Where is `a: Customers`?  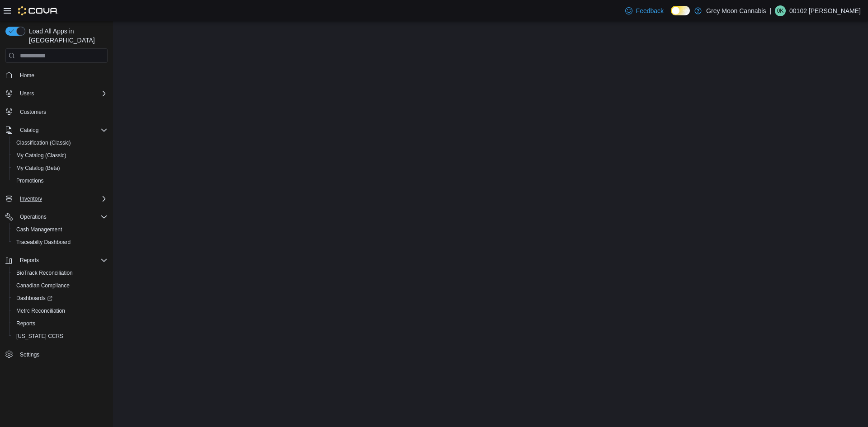 a: Customers is located at coordinates (33, 112).